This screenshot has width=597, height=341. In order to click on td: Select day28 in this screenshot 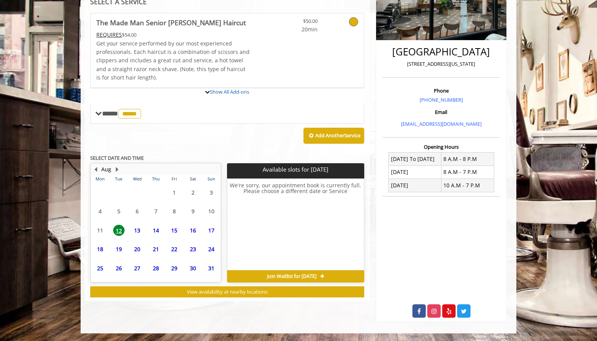, I will do `click(156, 268)`.